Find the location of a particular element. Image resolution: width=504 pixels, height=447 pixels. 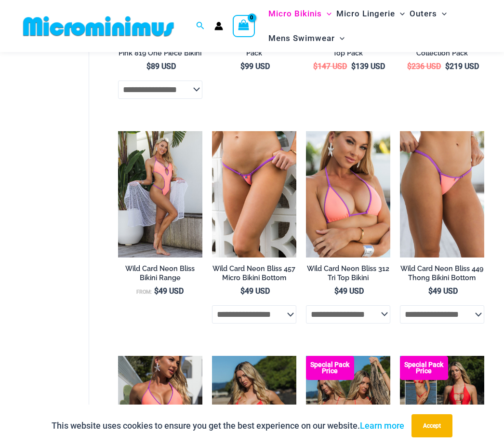

a: Wild Card Neon Bliss 449 Thong 01Wild Card Neon Bliss 449 Thong 02Wild Card Neon Bliss 449 Thong 02 is located at coordinates (442, 195).